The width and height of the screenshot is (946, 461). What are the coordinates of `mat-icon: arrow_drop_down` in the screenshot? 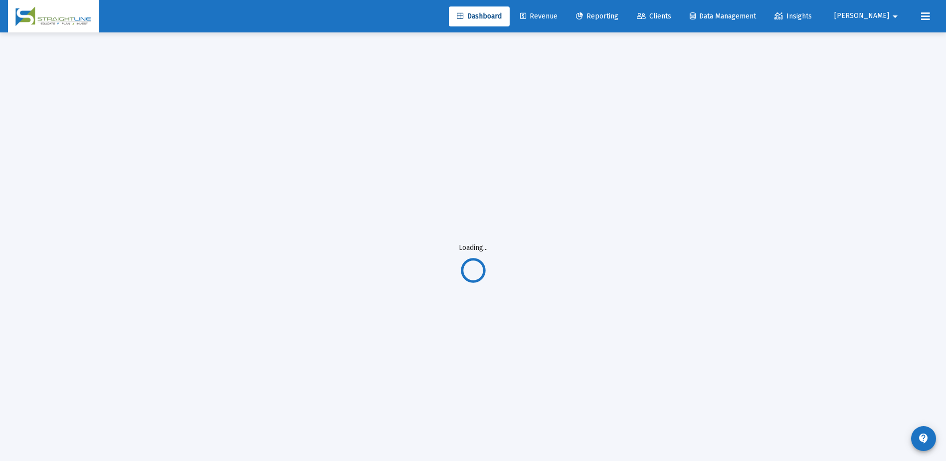 It's located at (895, 16).